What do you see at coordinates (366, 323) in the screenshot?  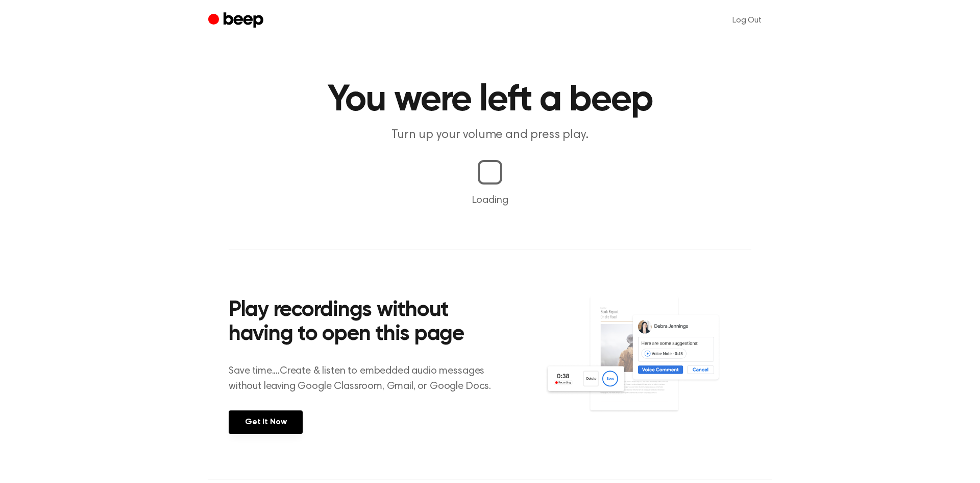 I see `h2: Play recordings without having to open this page` at bounding box center [366, 323].